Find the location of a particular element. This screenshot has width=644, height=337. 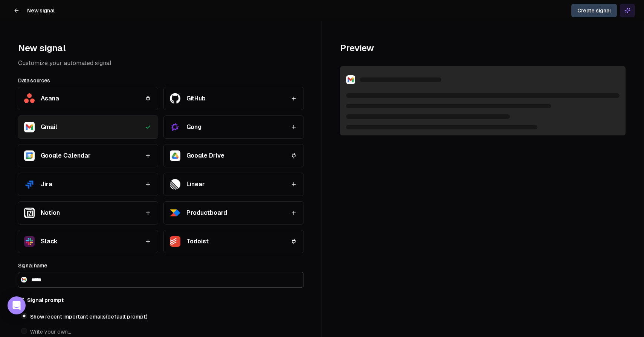

button: LinearLinear is located at coordinates (233, 184).